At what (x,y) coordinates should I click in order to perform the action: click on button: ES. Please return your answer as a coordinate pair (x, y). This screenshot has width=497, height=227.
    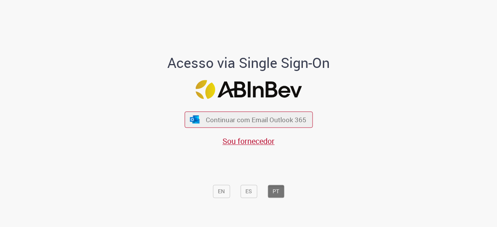
    Looking at the image, I should click on (249, 192).